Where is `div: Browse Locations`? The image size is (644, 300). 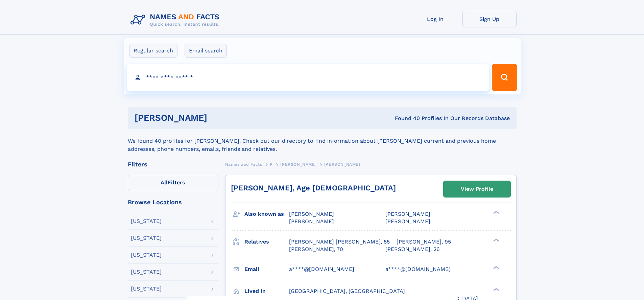
div: Browse Locations is located at coordinates (173, 202).